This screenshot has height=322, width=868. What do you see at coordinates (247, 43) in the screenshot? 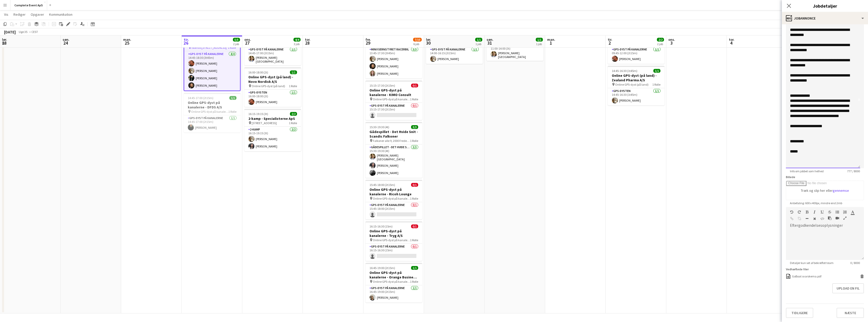
I see `span: 27` at bounding box center [247, 43].